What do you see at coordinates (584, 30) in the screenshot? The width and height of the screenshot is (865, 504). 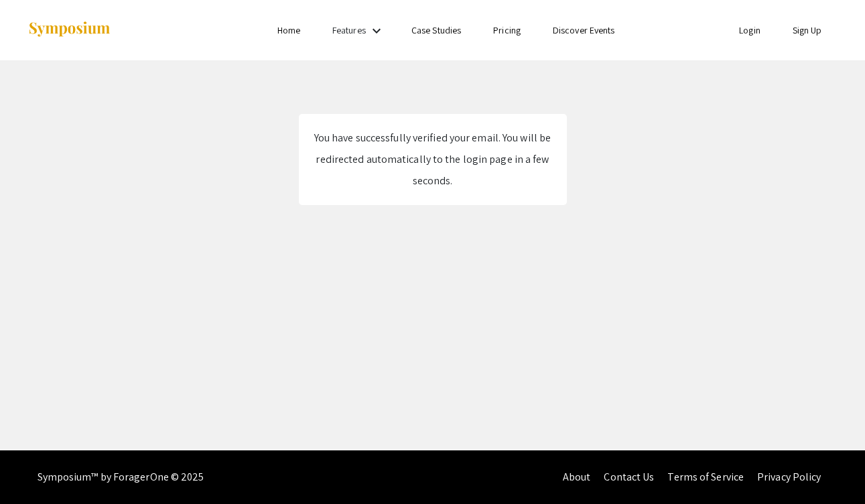 I see `a: Discover Events` at bounding box center [584, 30].